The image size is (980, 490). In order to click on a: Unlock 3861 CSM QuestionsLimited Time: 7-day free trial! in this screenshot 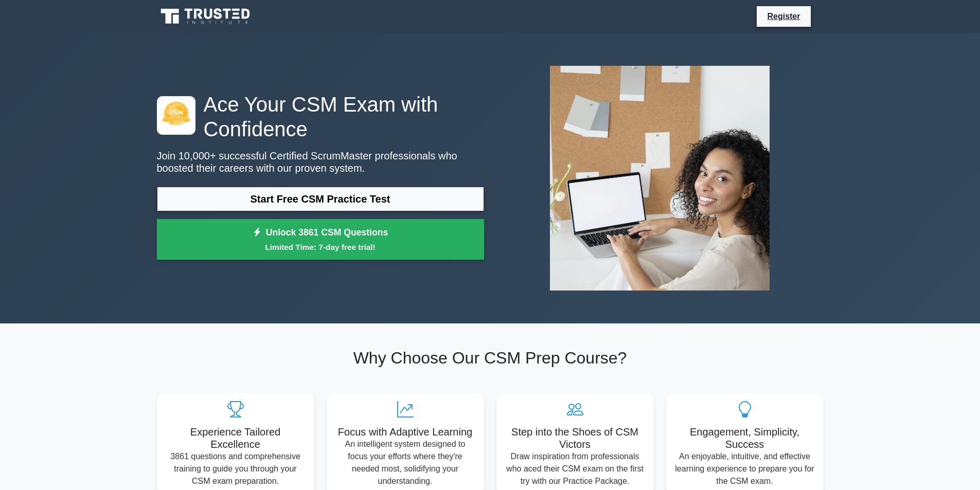, I will do `click(320, 240)`.